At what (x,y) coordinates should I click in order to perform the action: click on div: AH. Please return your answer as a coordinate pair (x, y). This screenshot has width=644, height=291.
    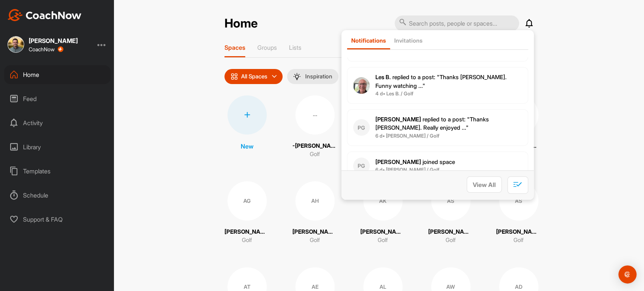
    Looking at the image, I should click on (315, 201).